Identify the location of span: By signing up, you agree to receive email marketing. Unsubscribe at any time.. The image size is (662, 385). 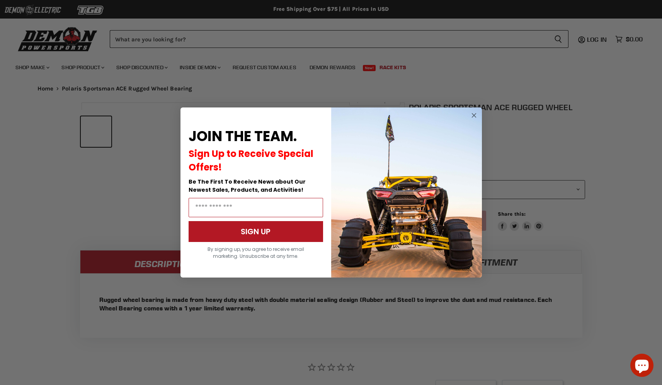
(256, 253).